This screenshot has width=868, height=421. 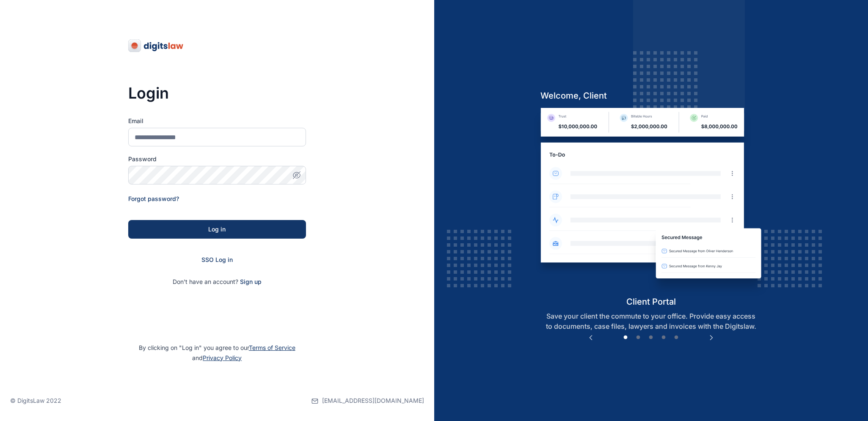 What do you see at coordinates (651, 322) in the screenshot?
I see `p: Save your client the commute to your office. Provide easy access to documents, case files, lawyer...` at bounding box center [651, 322].